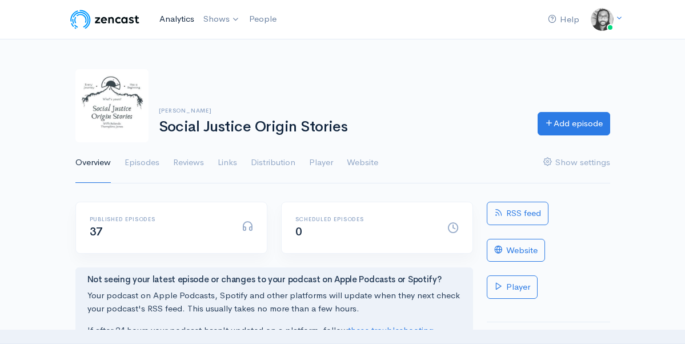 Image resolution: width=685 pixels, height=344 pixels. Describe the element at coordinates (189, 163) in the screenshot. I see `a: Reviews` at that location.